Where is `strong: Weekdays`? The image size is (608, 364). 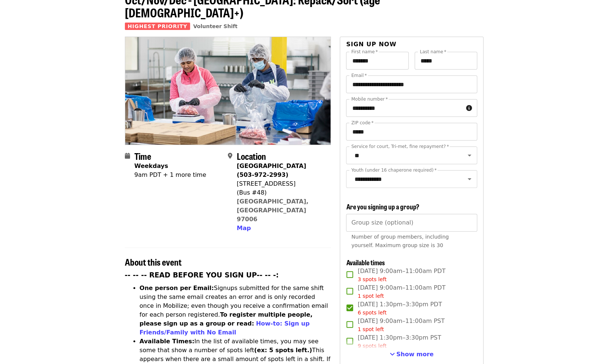 strong: Weekdays is located at coordinates (151, 166).